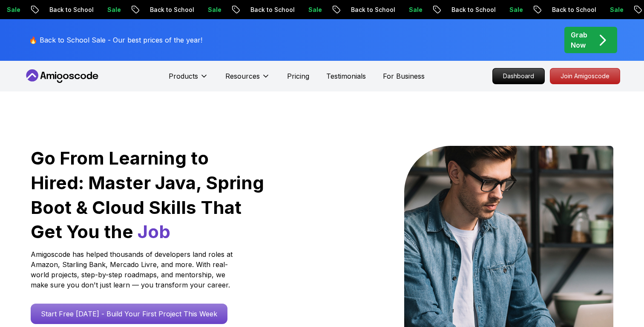 Image resolution: width=644 pixels, height=327 pixels. Describe the element at coordinates (242, 76) in the screenshot. I see `p: Resources` at that location.